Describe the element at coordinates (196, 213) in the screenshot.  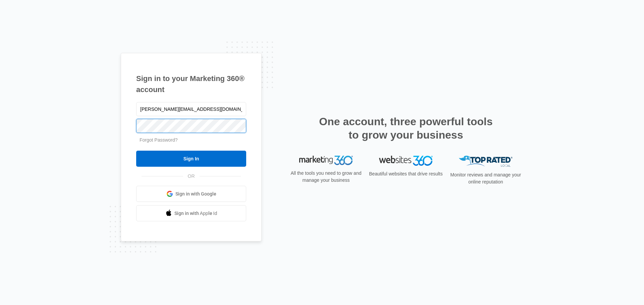
I see `span: Sign in with Apple Id` at that location.